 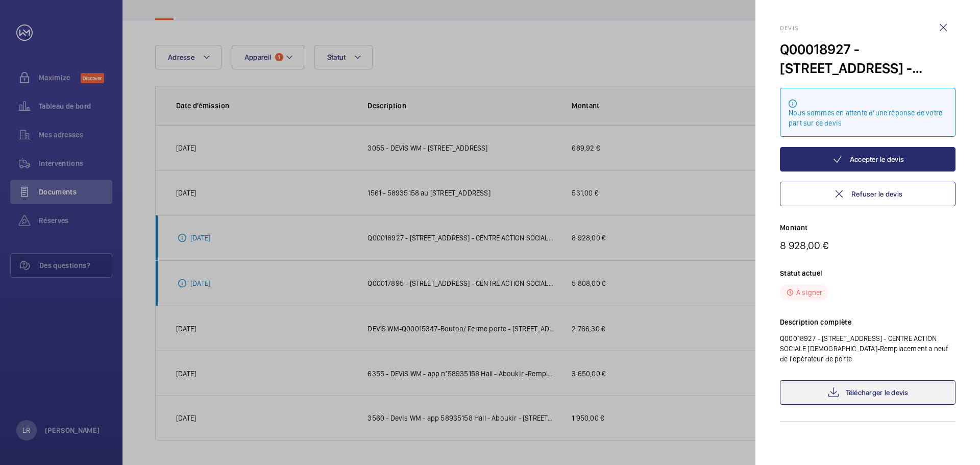 What do you see at coordinates (868, 228) in the screenshot?
I see `p: Montant` at bounding box center [868, 228].